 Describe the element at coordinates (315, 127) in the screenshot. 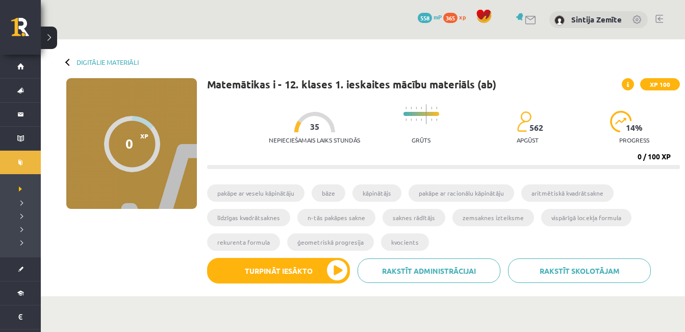

I see `span: 35` at that location.